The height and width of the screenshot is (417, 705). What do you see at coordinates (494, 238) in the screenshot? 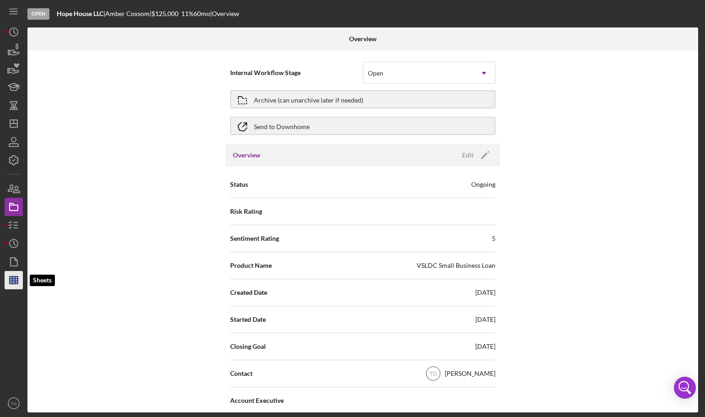
I see `div: 5` at bounding box center [494, 238].